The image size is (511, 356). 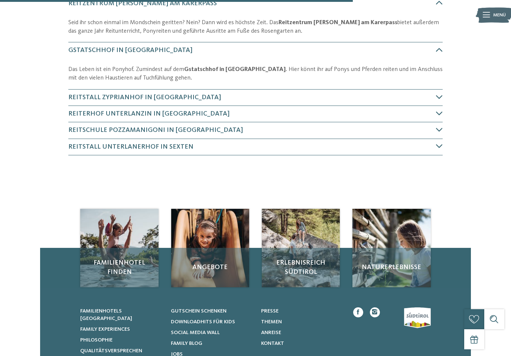 What do you see at coordinates (195, 333) in the screenshot?
I see `span: Social Media Wall` at bounding box center [195, 333].